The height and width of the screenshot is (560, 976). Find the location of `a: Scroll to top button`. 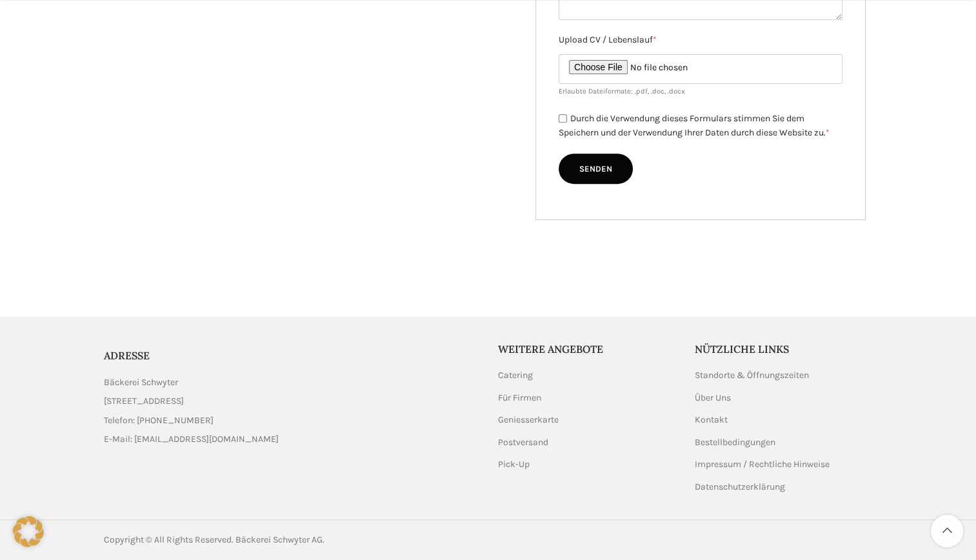

a: Scroll to top button is located at coordinates (947, 531).